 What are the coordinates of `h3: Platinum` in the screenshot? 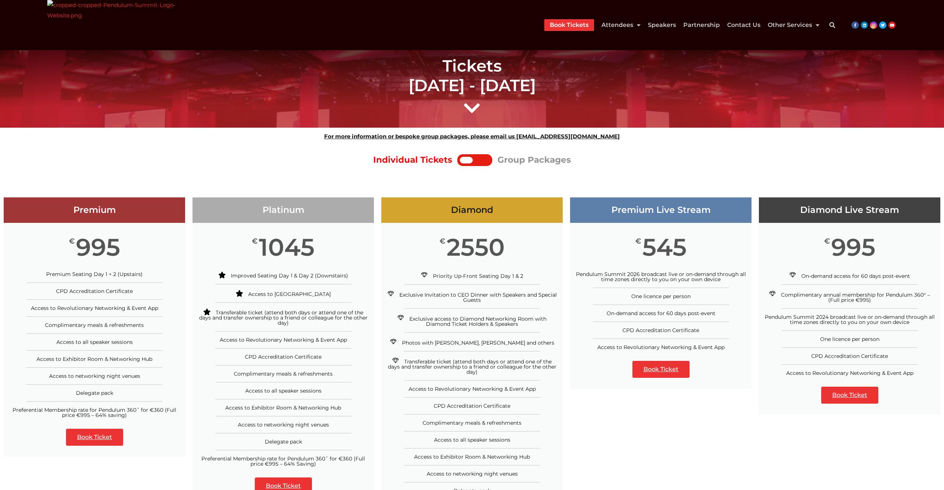 It's located at (283, 210).